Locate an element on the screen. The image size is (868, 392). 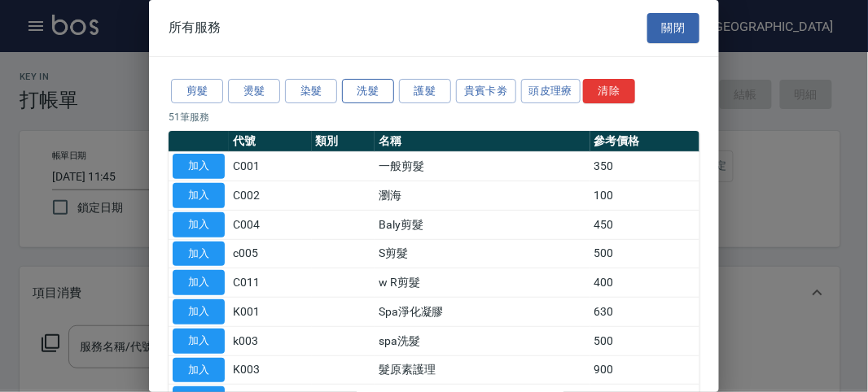
td: 400 is located at coordinates (645, 284).